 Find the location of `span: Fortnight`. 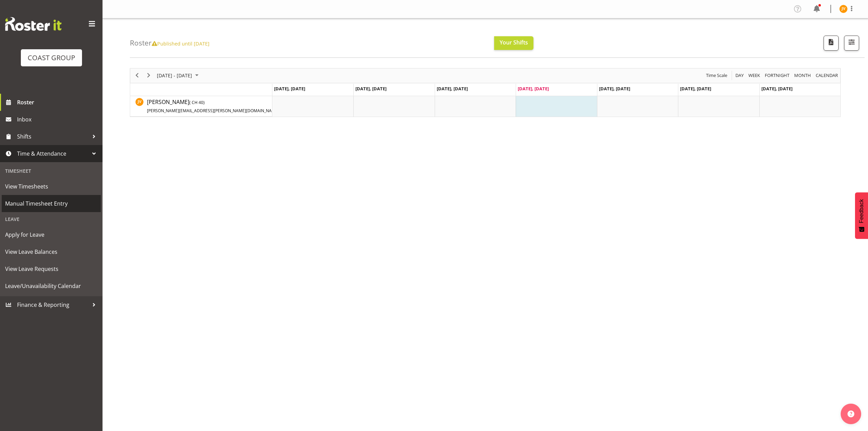

span: Fortnight is located at coordinates (777, 75).